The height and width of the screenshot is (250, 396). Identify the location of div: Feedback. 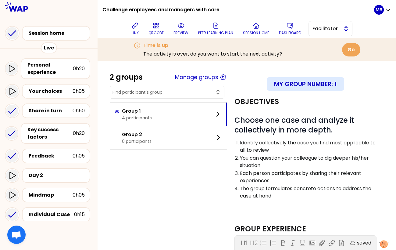
(51, 156).